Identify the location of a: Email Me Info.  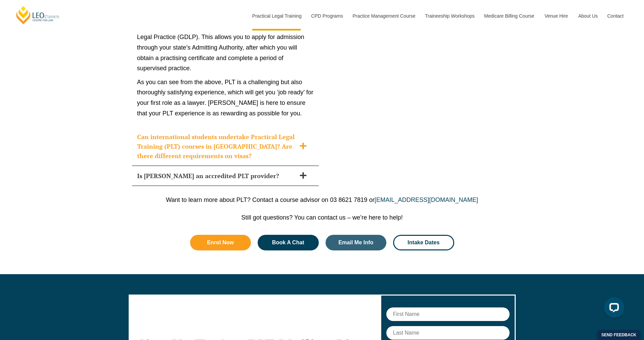
(356, 243).